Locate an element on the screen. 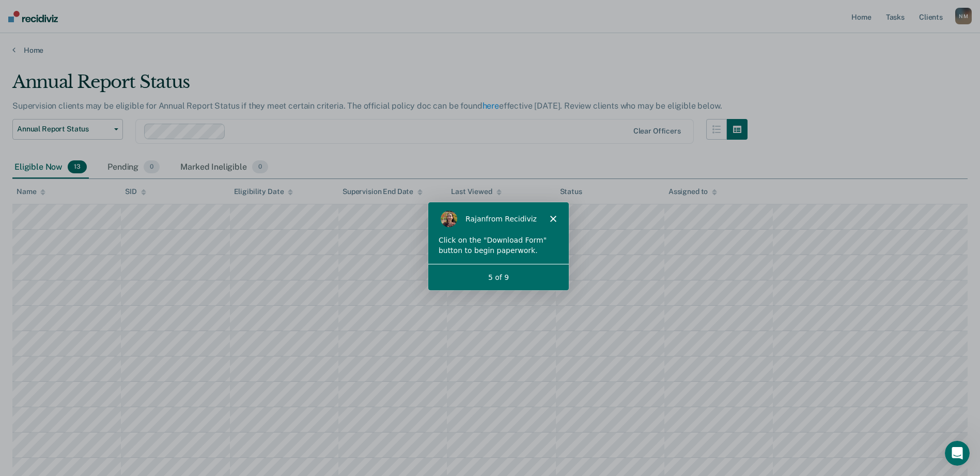 This screenshot has width=980, height=476. div: SID is located at coordinates (135, 191).